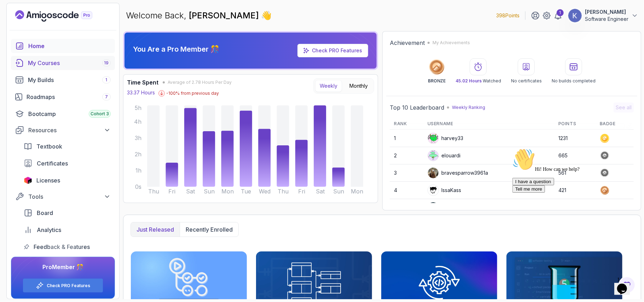 The image size is (644, 302). What do you see at coordinates (406, 173) in the screenshot?
I see `td: 3` at bounding box center [406, 173].